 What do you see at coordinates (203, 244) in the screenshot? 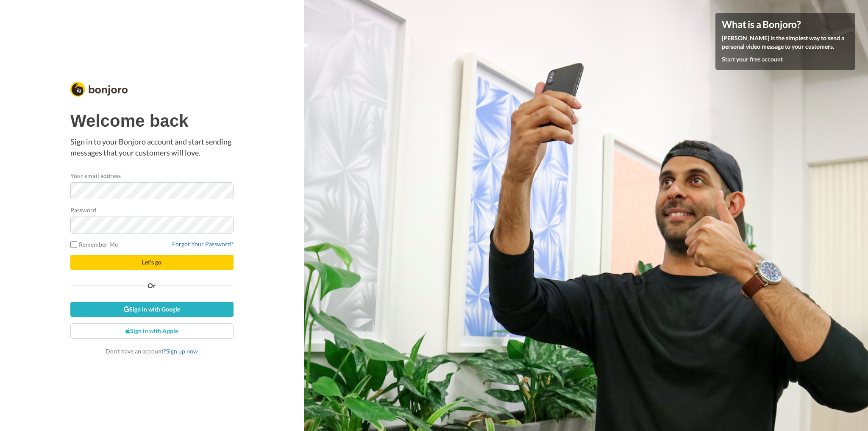
I see `a: Forgot Your Password?` at bounding box center [203, 244].